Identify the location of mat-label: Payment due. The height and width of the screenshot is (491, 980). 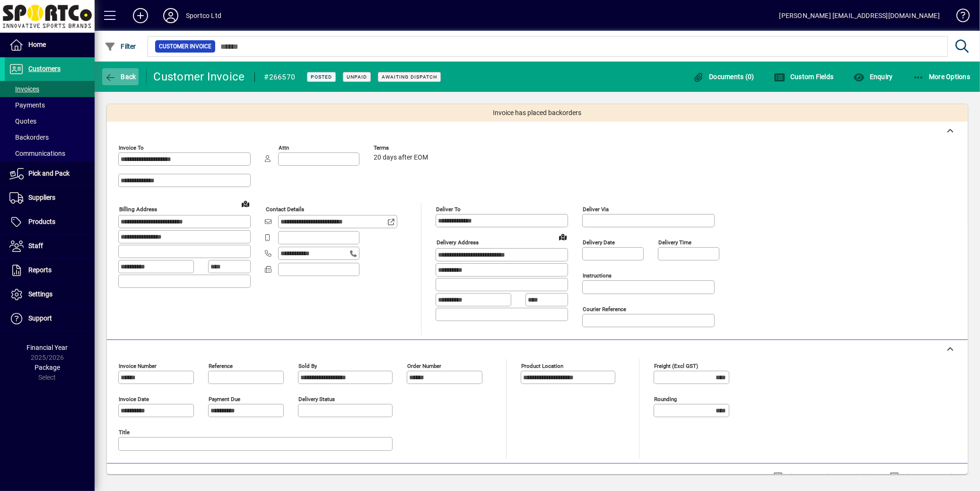
(224, 399).